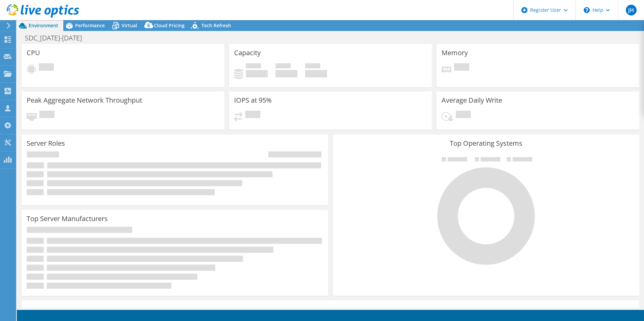  What do you see at coordinates (313, 67) in the screenshot?
I see `span: Total` at bounding box center [313, 67].